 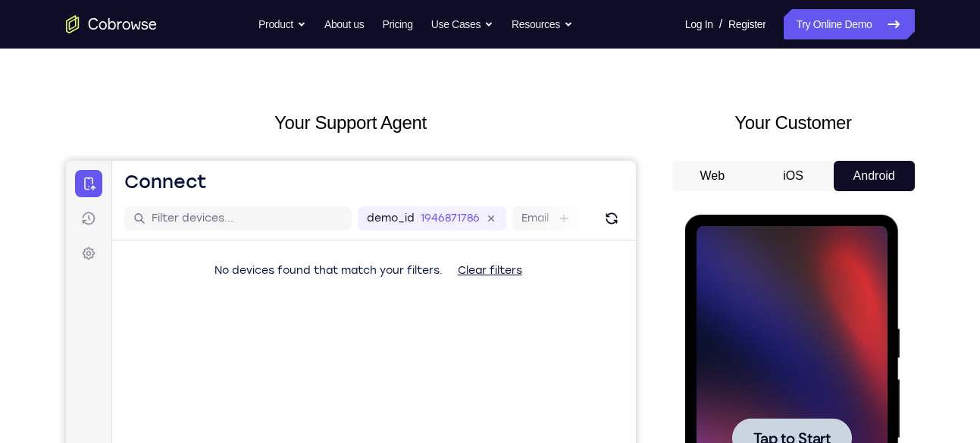 I want to click on a: Log In, so click(x=698, y=24).